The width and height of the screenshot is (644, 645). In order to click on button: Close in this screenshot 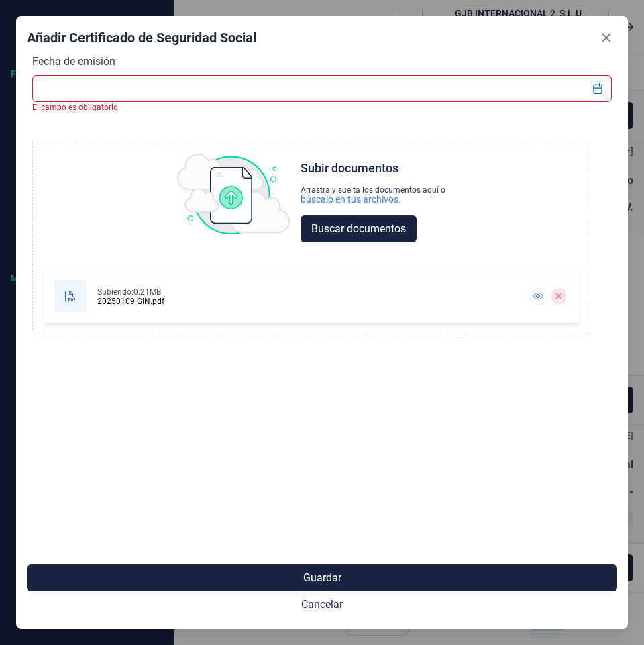, I will do `click(607, 37)`.